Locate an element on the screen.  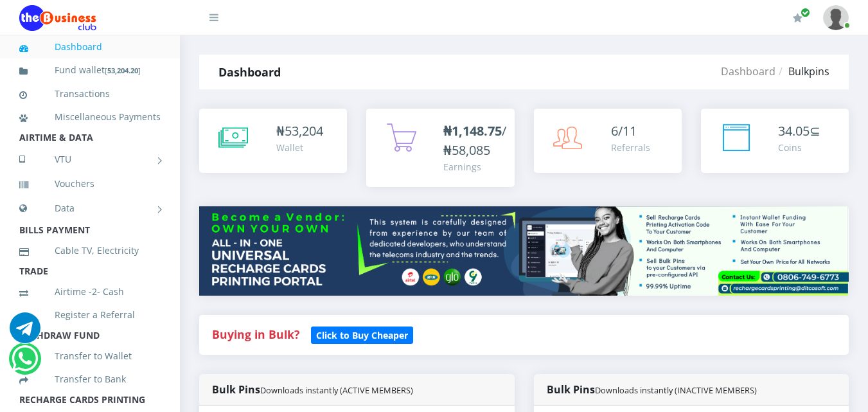
a: Register a Referral is located at coordinates (90, 314).